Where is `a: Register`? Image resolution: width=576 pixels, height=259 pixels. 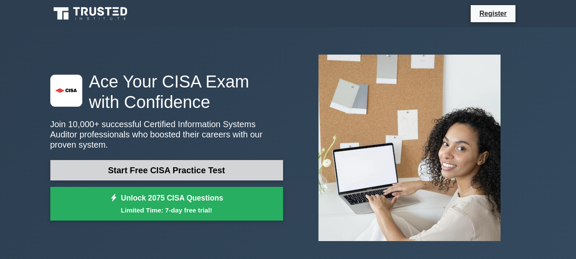
a: Register is located at coordinates (493, 13).